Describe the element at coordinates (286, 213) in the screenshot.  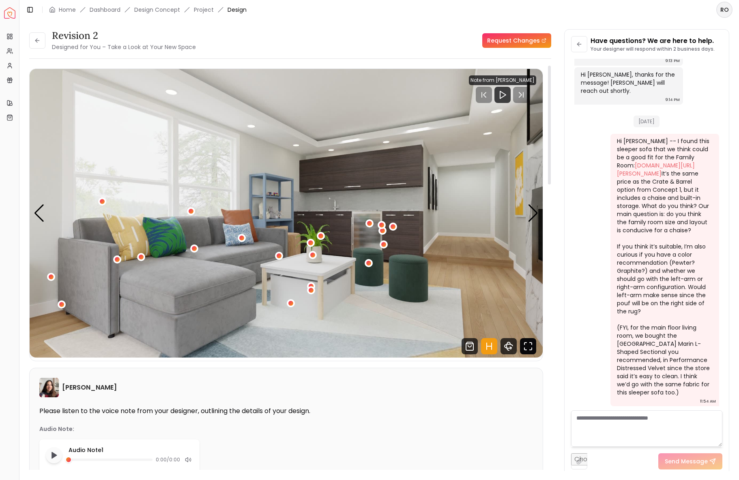
I see `img: Design Render 2` at that location.